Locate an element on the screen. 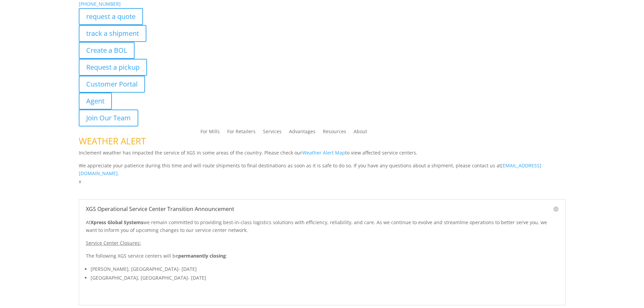  a: For Retailers is located at coordinates (242, 133).